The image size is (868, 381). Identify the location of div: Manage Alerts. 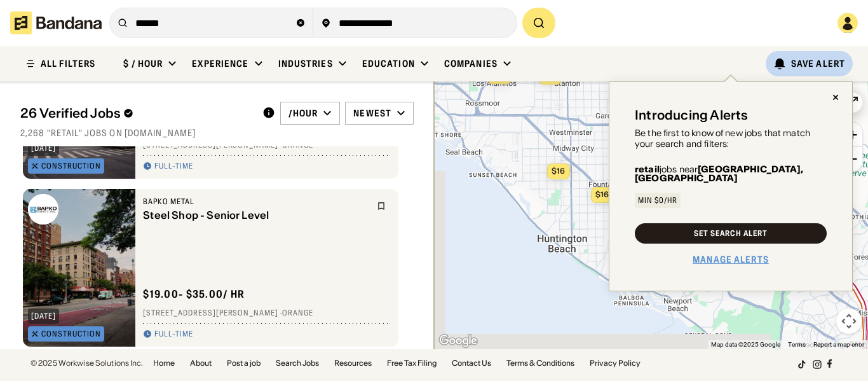
(731, 259).